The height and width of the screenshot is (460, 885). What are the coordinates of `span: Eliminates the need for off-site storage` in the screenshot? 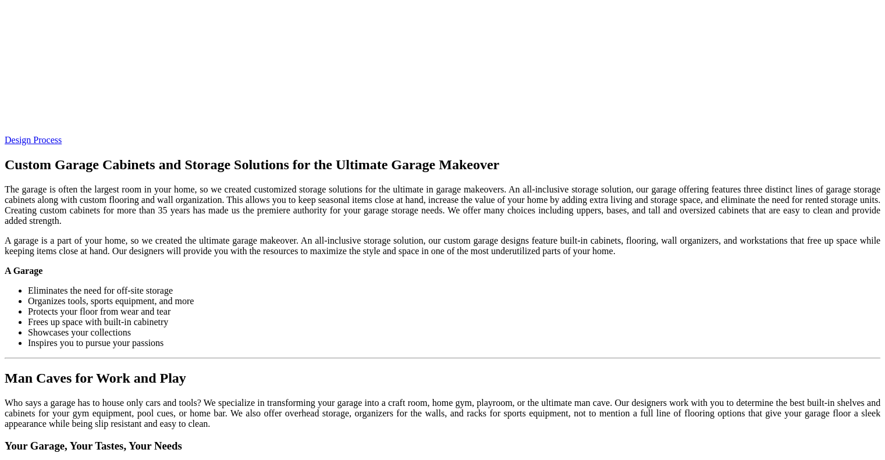 It's located at (100, 290).